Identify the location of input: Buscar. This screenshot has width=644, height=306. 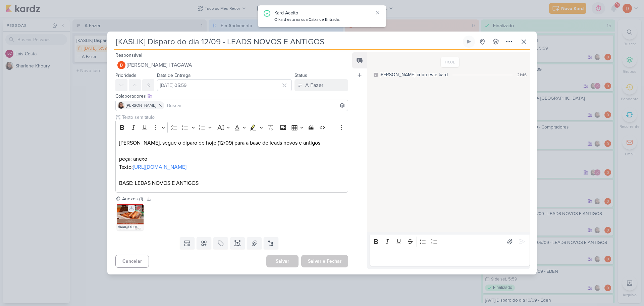
(256, 105).